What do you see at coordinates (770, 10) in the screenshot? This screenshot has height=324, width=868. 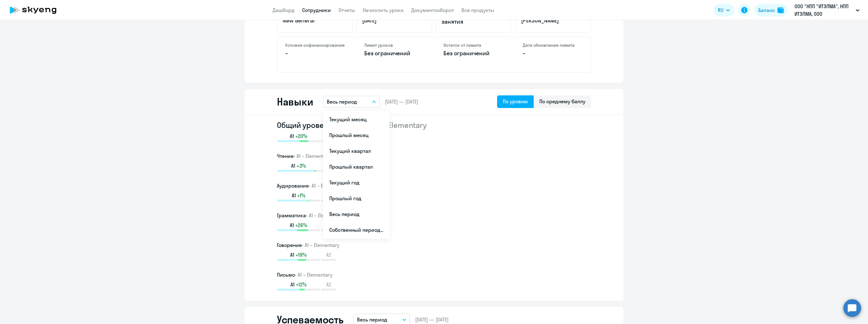 I see `a: Балансbalance` at bounding box center [770, 10].